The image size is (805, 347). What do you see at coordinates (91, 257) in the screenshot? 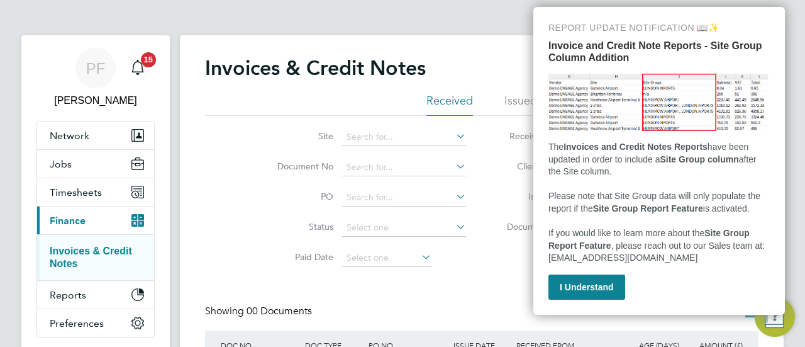
I see `a: Invoices & Credit Notes` at bounding box center [91, 257].